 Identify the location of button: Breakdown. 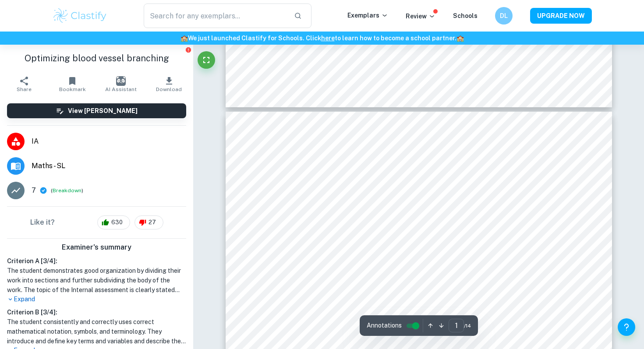
(67, 190).